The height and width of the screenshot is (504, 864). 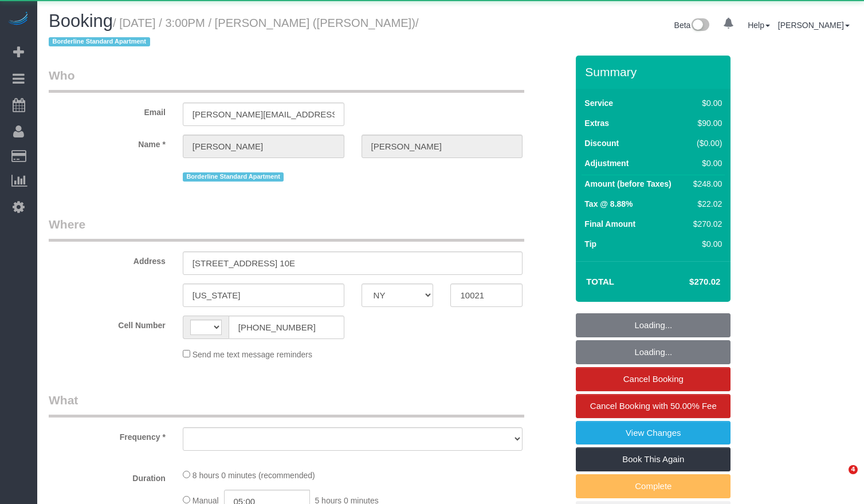 What do you see at coordinates (81, 20) in the screenshot?
I see `span: Booking` at bounding box center [81, 20].